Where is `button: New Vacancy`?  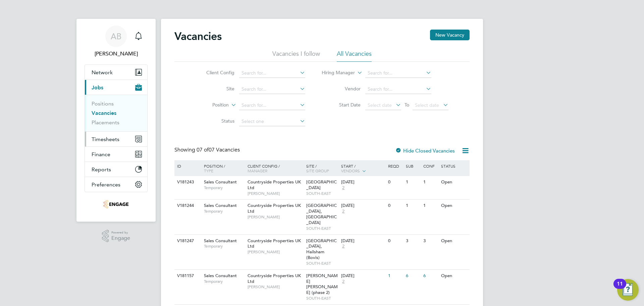
button: New Vacancy is located at coordinates (450, 35).